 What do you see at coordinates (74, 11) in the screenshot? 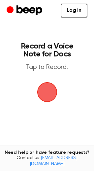
I see `a: Log in` at bounding box center [74, 11].